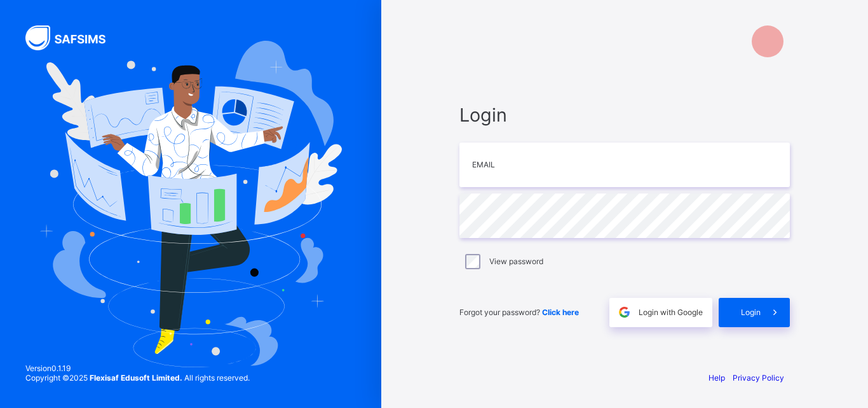 This screenshot has height=408, width=868. What do you see at coordinates (717, 378) in the screenshot?
I see `a: Help` at bounding box center [717, 378].